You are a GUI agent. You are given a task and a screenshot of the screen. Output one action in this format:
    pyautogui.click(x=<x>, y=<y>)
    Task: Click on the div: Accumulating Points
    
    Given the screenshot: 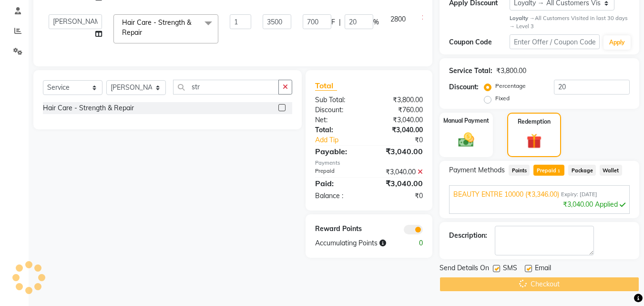 What is the action you would take?
    pyautogui.click(x=354, y=243)
    